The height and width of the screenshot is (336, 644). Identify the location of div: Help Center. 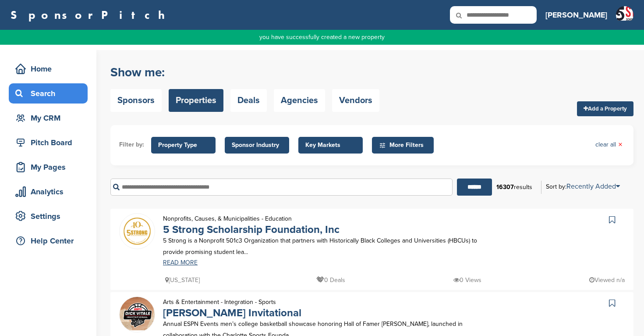
(50, 241).